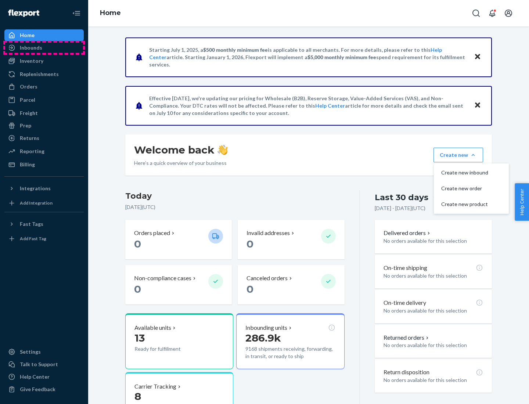  What do you see at coordinates (408, 233) in the screenshot?
I see `p: Delivered orders` at bounding box center [408, 233].